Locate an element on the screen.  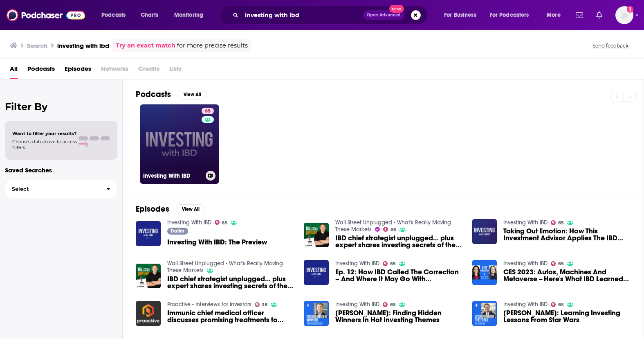
p: Saved Searches is located at coordinates (61, 170).